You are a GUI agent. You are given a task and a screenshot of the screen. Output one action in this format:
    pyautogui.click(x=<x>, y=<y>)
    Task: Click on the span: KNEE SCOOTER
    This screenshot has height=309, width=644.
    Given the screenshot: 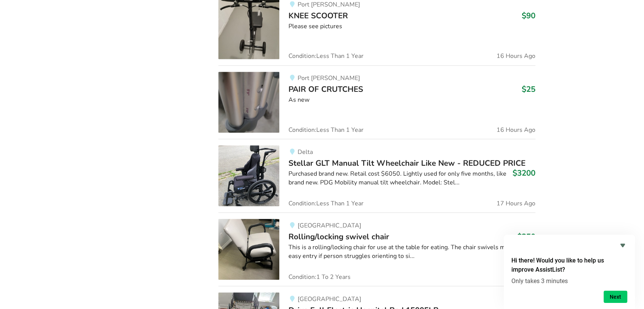 What is the action you would take?
    pyautogui.click(x=318, y=16)
    